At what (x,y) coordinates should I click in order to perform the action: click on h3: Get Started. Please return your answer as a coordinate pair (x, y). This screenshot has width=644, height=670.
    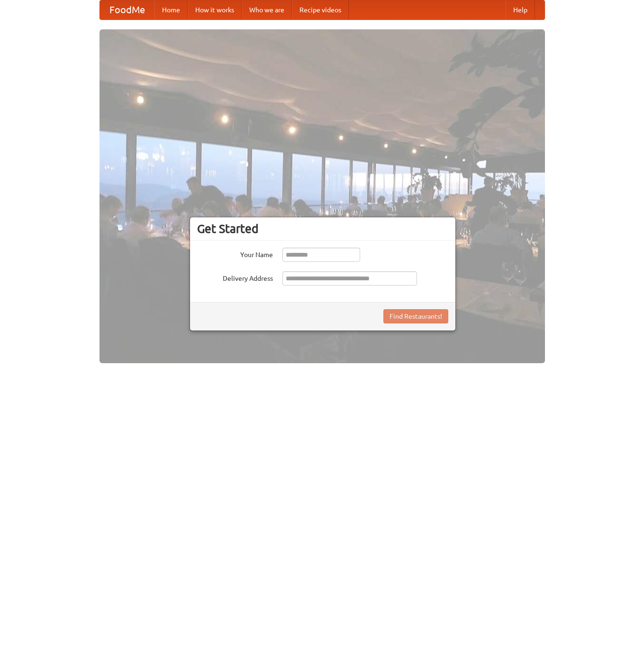
    Looking at the image, I should click on (323, 229).